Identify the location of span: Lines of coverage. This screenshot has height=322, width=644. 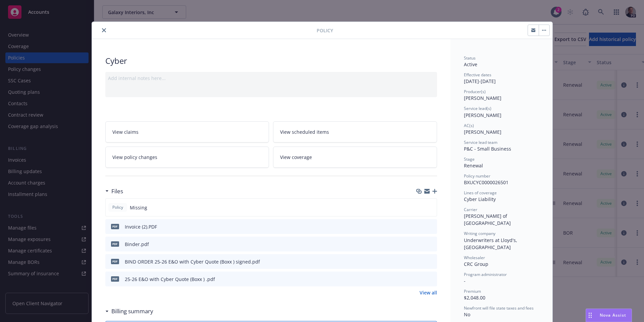
(481, 192).